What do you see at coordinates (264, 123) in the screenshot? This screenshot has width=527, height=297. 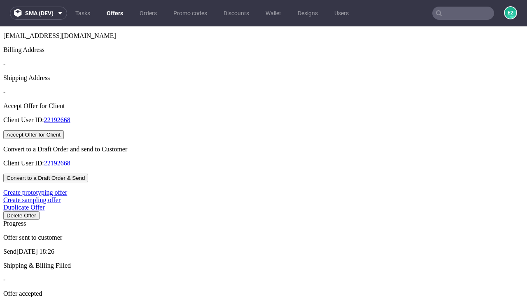 I see `div: Convert to a Draft Order and send to Customer` at bounding box center [264, 123].